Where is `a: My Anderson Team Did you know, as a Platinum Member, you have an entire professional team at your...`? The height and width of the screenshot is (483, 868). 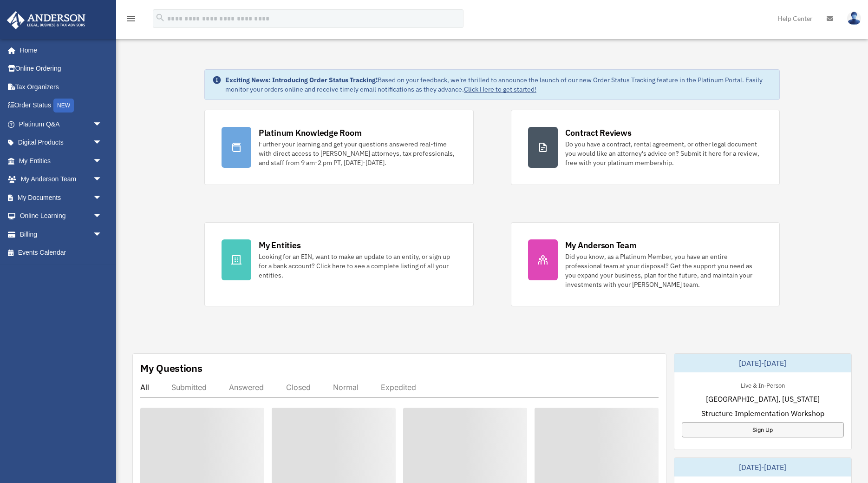
a: My Anderson Team Did you know, as a Platinum Member, you have an entire professional team at your... is located at coordinates (646, 264).